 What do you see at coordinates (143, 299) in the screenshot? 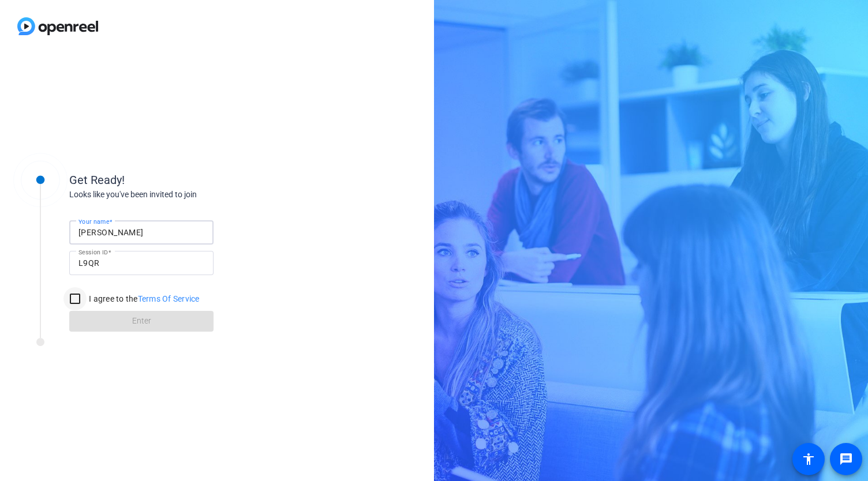
I see `label: I agree to the` at bounding box center [143, 299].